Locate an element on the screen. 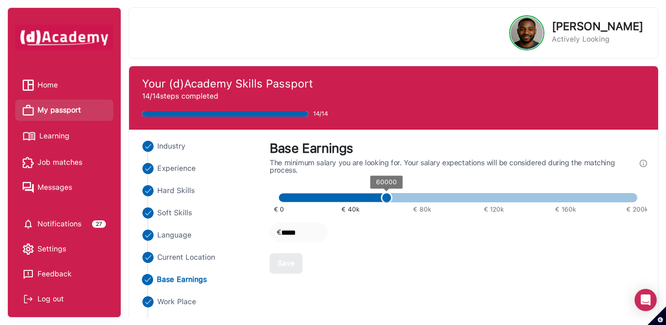 The width and height of the screenshot is (666, 325). a: Home iconHome is located at coordinates (64, 85).